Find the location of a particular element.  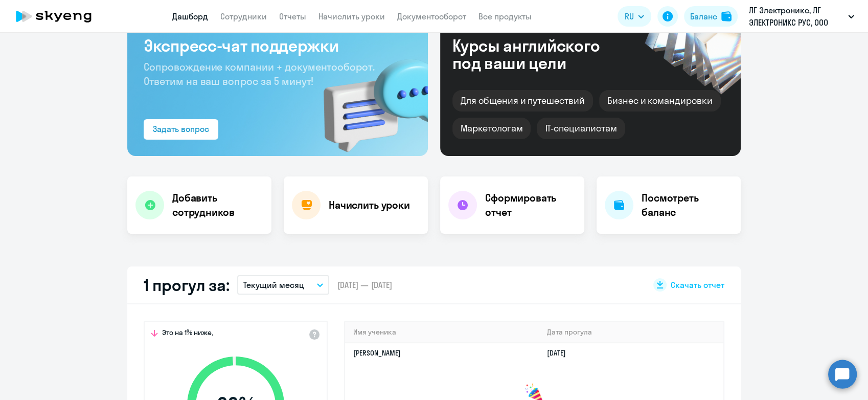

p: Текущий месяц is located at coordinates (274, 285).